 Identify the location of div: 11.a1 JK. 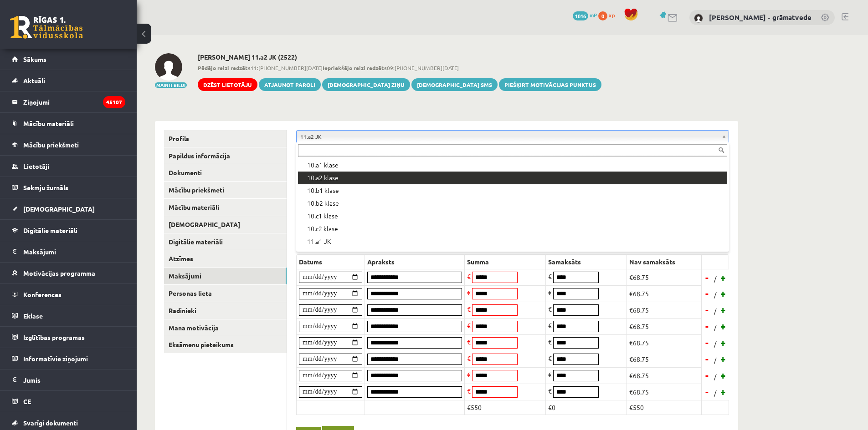
(512, 242).